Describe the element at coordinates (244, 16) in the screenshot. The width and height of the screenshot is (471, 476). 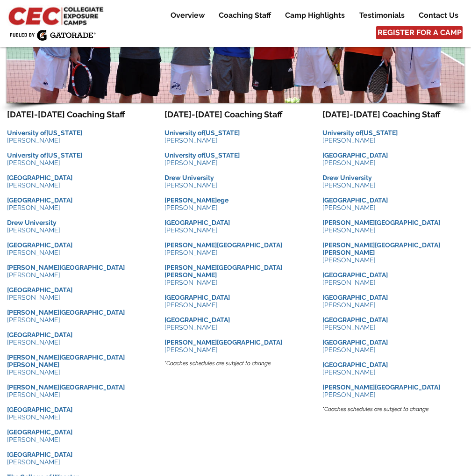
I see `a: Coaching Staff` at that location.